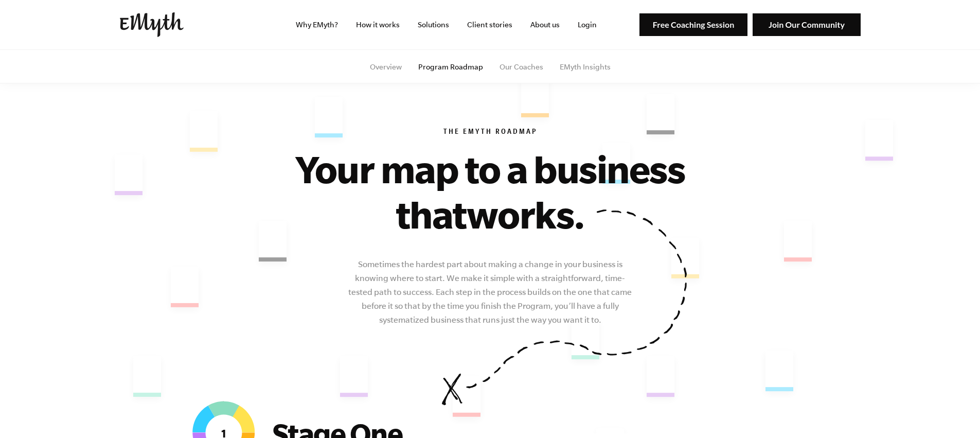  What do you see at coordinates (807, 24) in the screenshot?
I see `img: Join Our Community` at bounding box center [807, 24].